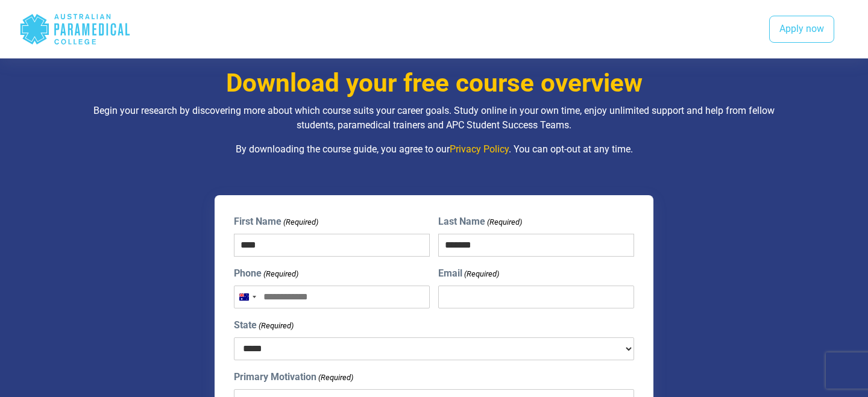 This screenshot has height=397, width=868. Describe the element at coordinates (434, 149) in the screenshot. I see `p: By downloading the course guide, you agree to our . You can opt-out at any time.` at that location.